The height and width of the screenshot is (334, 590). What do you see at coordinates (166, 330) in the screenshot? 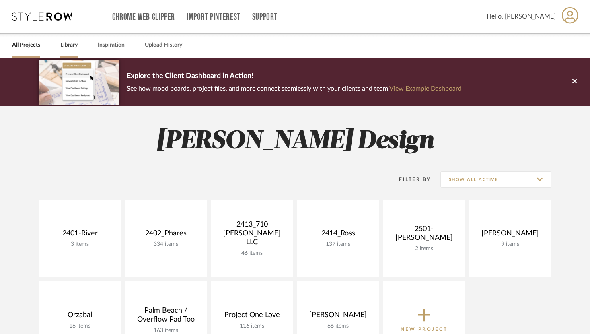
I see `div: 163 items` at bounding box center [166, 330].